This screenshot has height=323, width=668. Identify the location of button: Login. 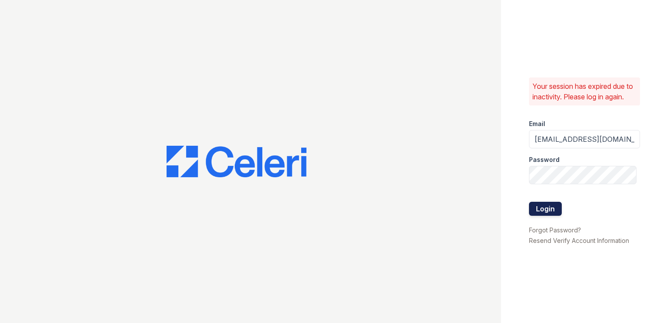
(545, 209).